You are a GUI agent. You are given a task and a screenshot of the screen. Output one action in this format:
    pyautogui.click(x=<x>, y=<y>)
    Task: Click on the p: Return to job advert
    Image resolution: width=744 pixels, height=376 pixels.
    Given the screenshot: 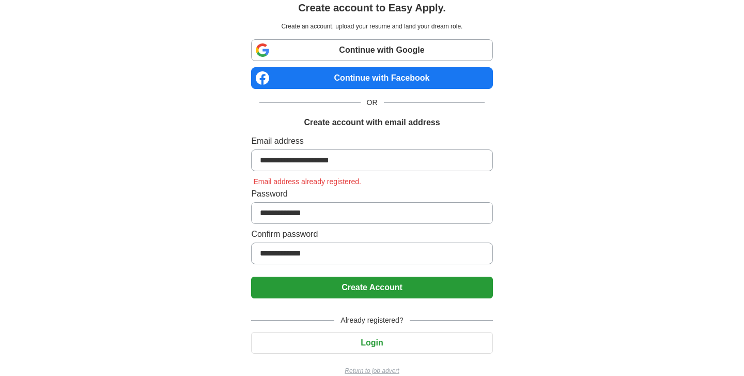 What is the action you would take?
    pyautogui.click(x=372, y=371)
    